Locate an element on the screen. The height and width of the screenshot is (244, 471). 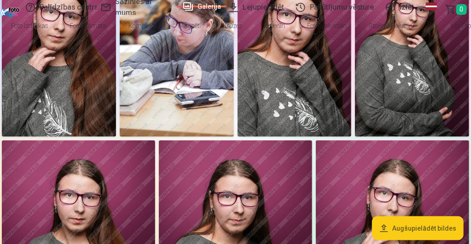
span: 0 is located at coordinates (461, 9).